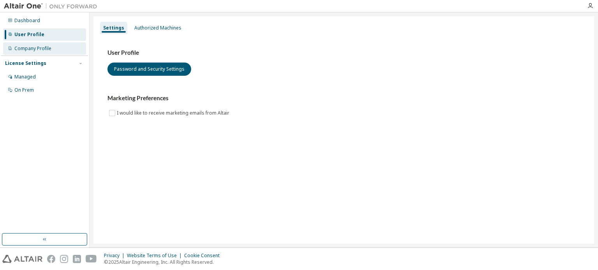 This screenshot has width=598, height=270. What do you see at coordinates (164, 262) in the screenshot?
I see `p: © 2025 Altair Engineering, Inc. All Rights Reserved.` at bounding box center [164, 262].